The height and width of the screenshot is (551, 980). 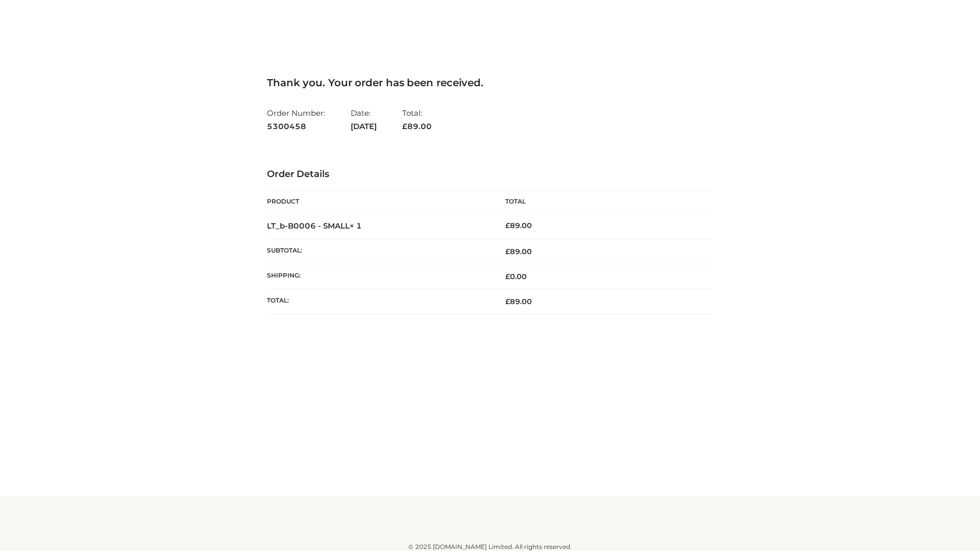 What do you see at coordinates (490, 83) in the screenshot?
I see `h3: Thank you. Your order has been received.` at bounding box center [490, 83].